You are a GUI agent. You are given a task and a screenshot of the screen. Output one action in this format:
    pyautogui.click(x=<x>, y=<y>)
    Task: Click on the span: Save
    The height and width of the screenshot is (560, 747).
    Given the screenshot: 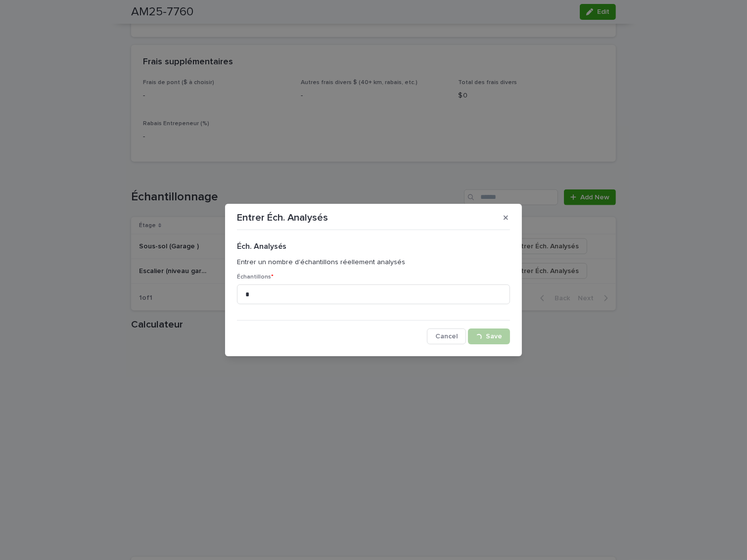 What is the action you would take?
    pyautogui.click(x=493, y=336)
    